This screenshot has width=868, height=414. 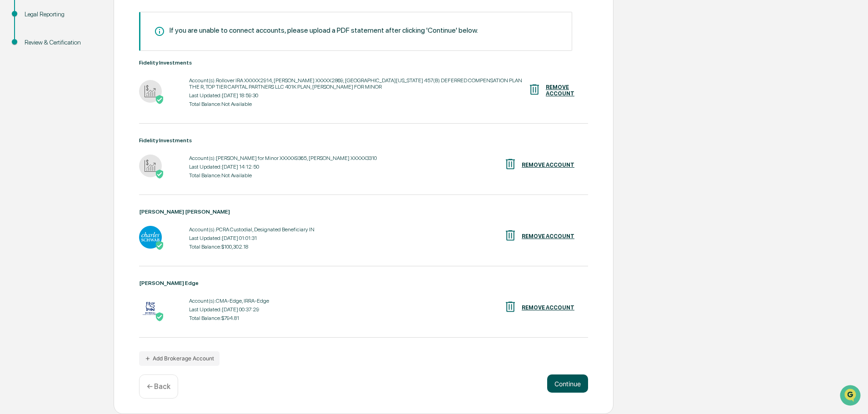 What do you see at coordinates (158, 386) in the screenshot?
I see `p: ← Back` at bounding box center [158, 386].